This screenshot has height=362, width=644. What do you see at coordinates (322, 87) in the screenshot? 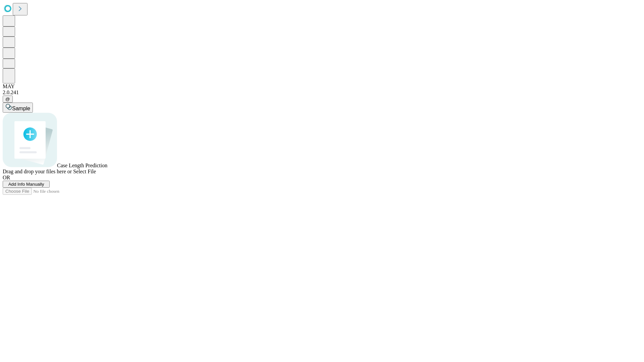
I see `div: MAY` at bounding box center [322, 87].